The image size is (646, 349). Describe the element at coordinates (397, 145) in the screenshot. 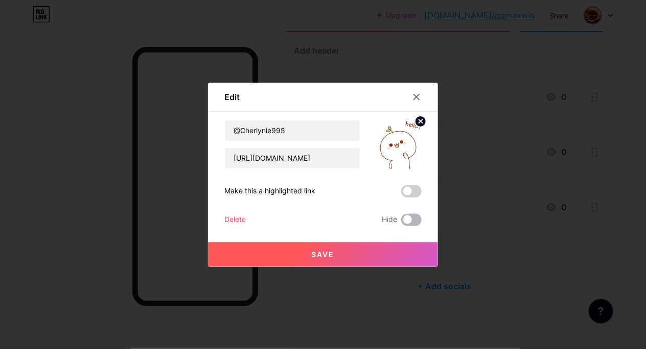

I see `img: link_thumbnail` at that location.